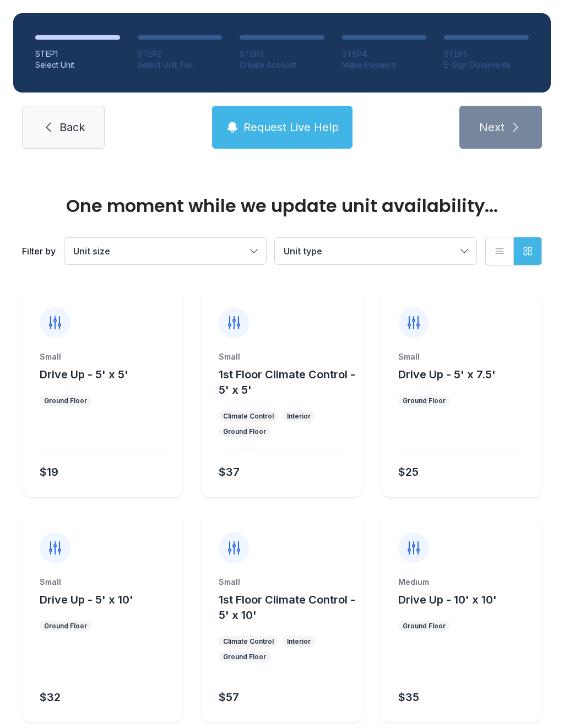 Image resolution: width=564 pixels, height=728 pixels. Describe the element at coordinates (180, 65) in the screenshot. I see `div: Select Unit Tier` at that location.